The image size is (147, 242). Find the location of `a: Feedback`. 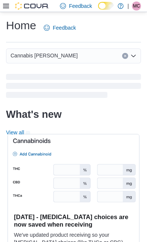

a: Feedback is located at coordinates (59, 28).